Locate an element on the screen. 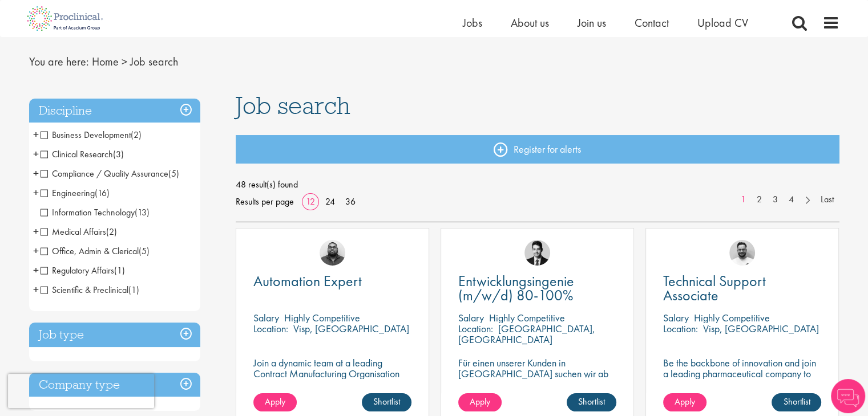 Image resolution: width=868 pixels, height=416 pixels. span: You are here: is located at coordinates (59, 61).